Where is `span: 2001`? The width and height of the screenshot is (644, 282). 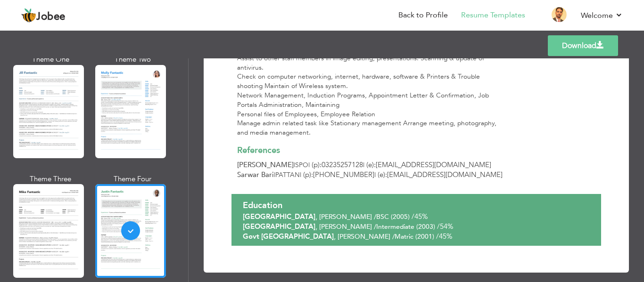
span: 2001 is located at coordinates (425, 237).